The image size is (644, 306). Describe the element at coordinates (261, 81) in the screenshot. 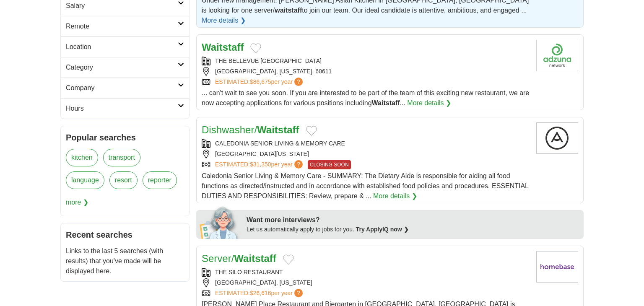

I see `span: $86,675` at that location.